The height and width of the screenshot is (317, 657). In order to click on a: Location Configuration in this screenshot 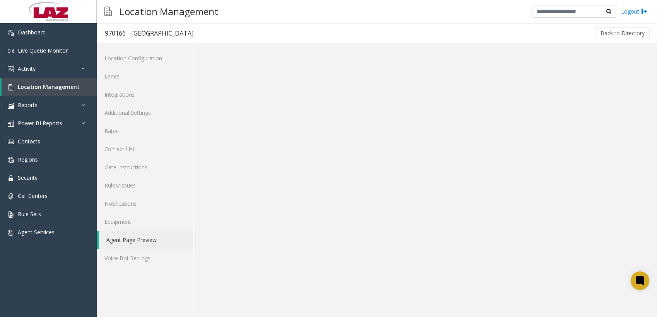, I will do `click(145, 58)`.